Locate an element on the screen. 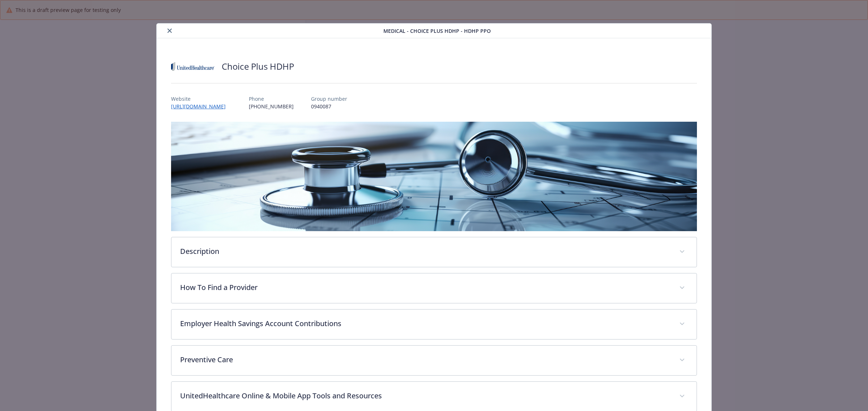 The image size is (868, 411). p: Phone is located at coordinates (271, 99).